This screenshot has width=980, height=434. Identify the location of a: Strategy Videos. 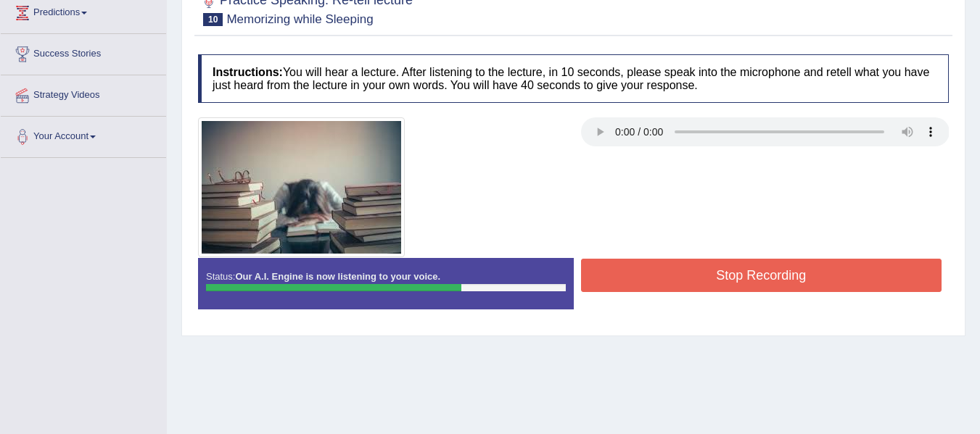
(84, 93).